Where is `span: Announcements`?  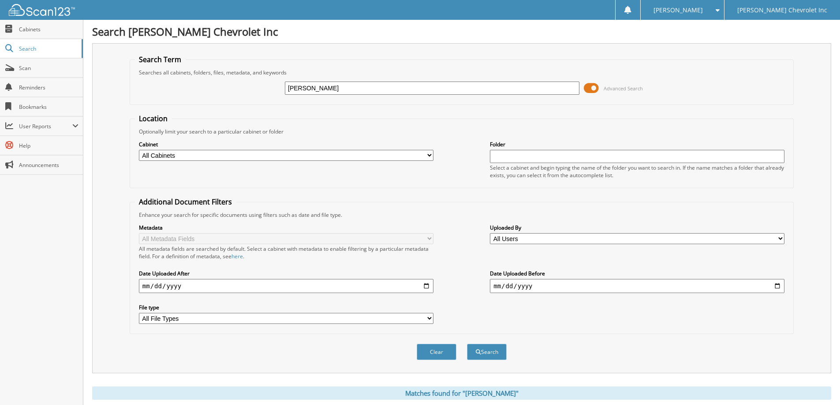 span: Announcements is located at coordinates (49, 165).